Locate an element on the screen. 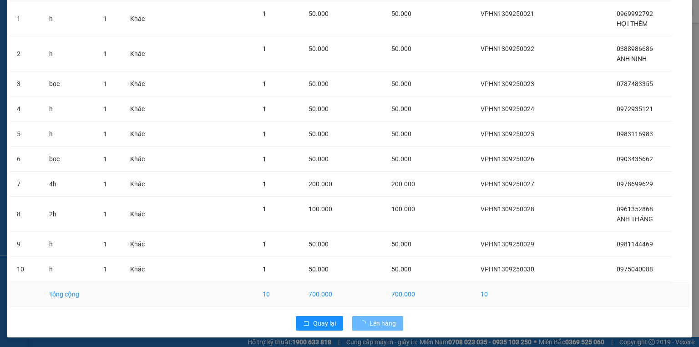 This screenshot has height=347, width=699. span: VPHN1309250024 is located at coordinates (508, 109).